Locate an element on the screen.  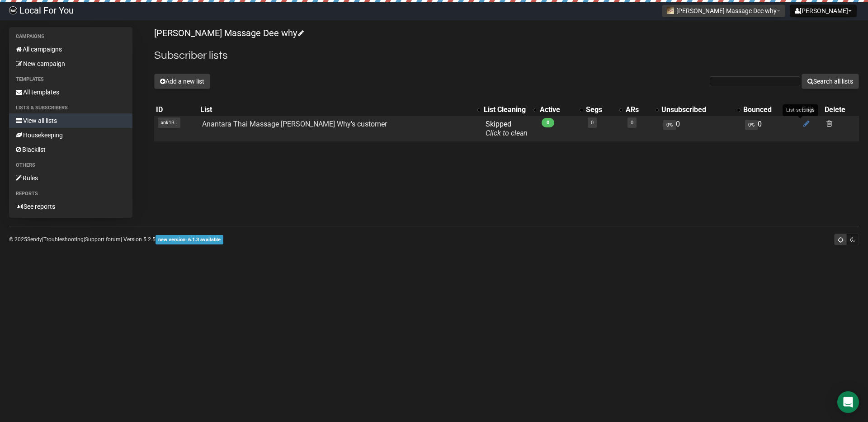
th: Delete: No sort applied, sorting is disabled is located at coordinates (840, 110).